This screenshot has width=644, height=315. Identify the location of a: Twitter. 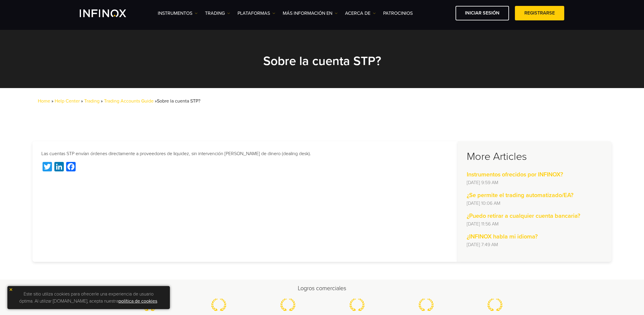
(47, 168).